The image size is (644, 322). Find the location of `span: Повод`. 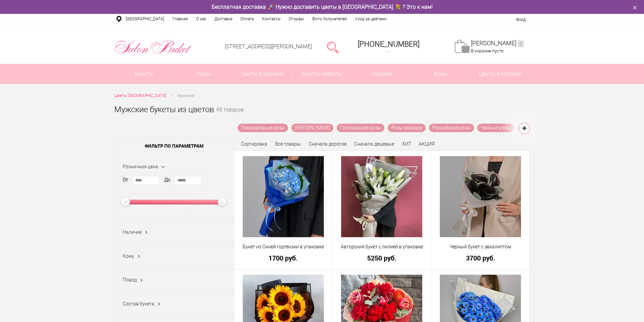

span: Повод is located at coordinates (130, 280).